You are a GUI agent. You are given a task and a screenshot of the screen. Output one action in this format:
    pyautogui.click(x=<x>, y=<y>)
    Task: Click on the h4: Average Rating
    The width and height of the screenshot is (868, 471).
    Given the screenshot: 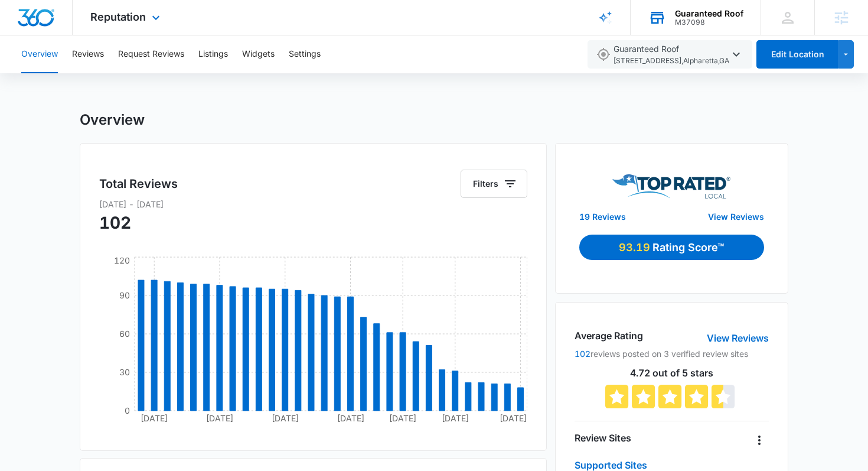 What is the action you would take?
    pyautogui.click(x=609, y=336)
    